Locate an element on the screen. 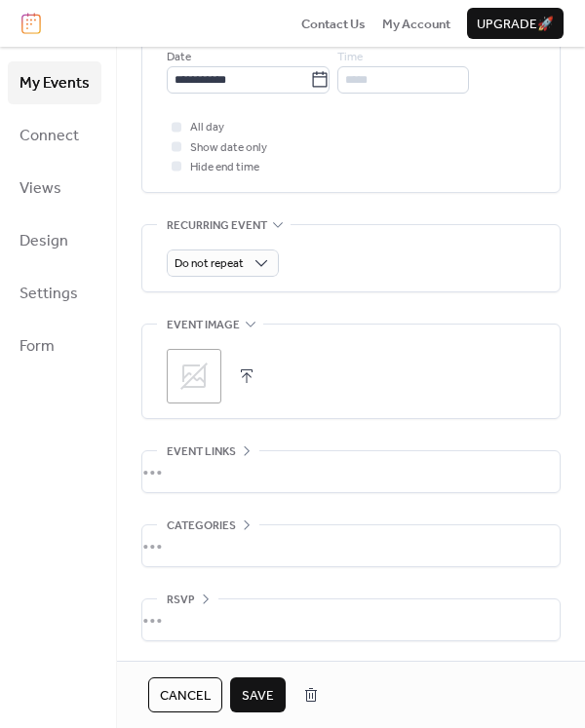 The height and width of the screenshot is (728, 585). span: Cancel is located at coordinates (185, 696).